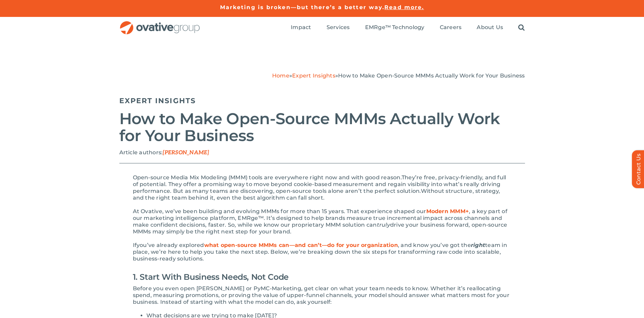  I want to click on span: Services, so click(338, 28).